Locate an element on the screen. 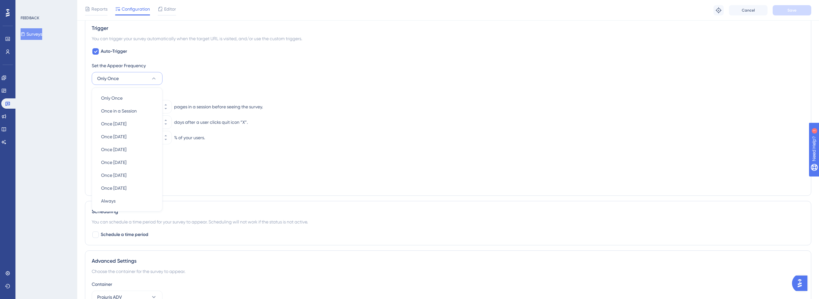  button: Save is located at coordinates (792, 10).